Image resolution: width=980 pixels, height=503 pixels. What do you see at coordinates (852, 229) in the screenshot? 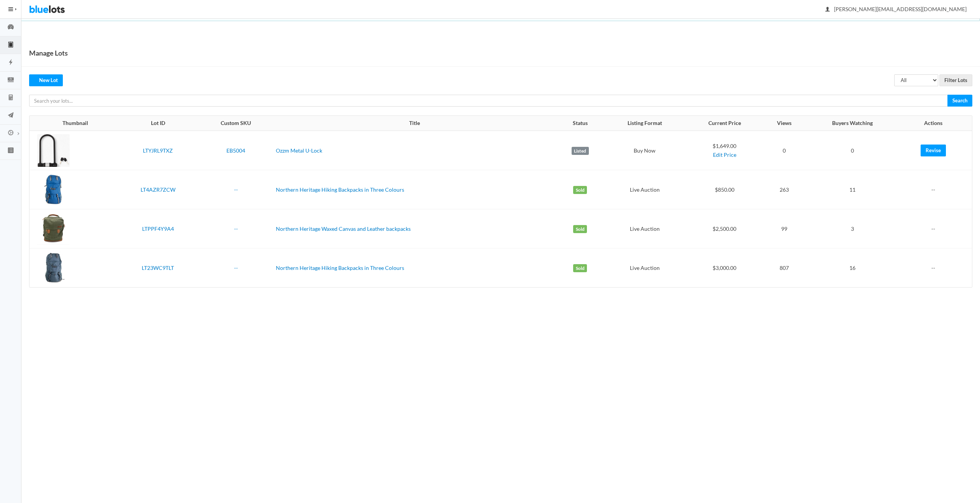
I see `td: 3` at bounding box center [852, 229].